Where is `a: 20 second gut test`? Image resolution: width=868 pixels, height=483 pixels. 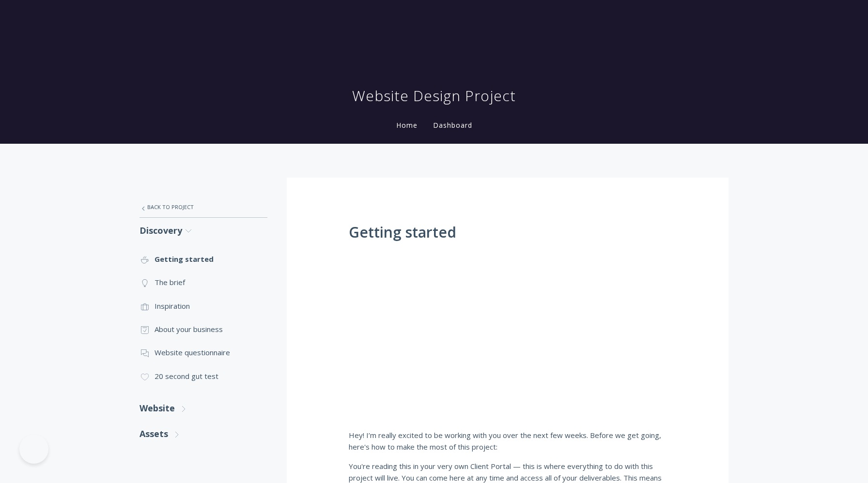
a: 20 second gut test is located at coordinates (204, 376).